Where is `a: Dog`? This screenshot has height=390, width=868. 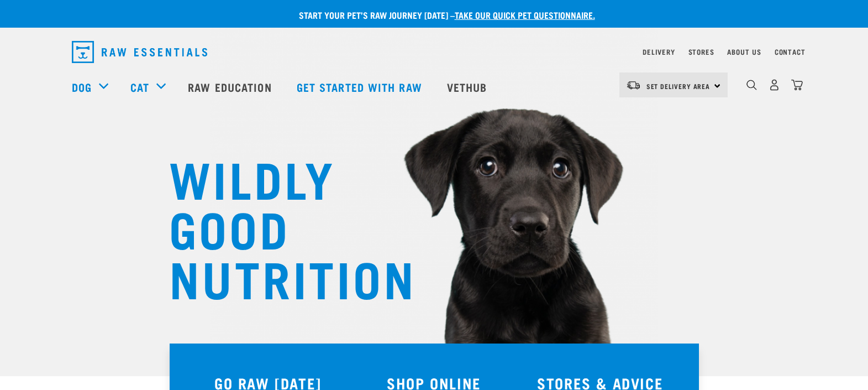 a: Dog is located at coordinates (82, 87).